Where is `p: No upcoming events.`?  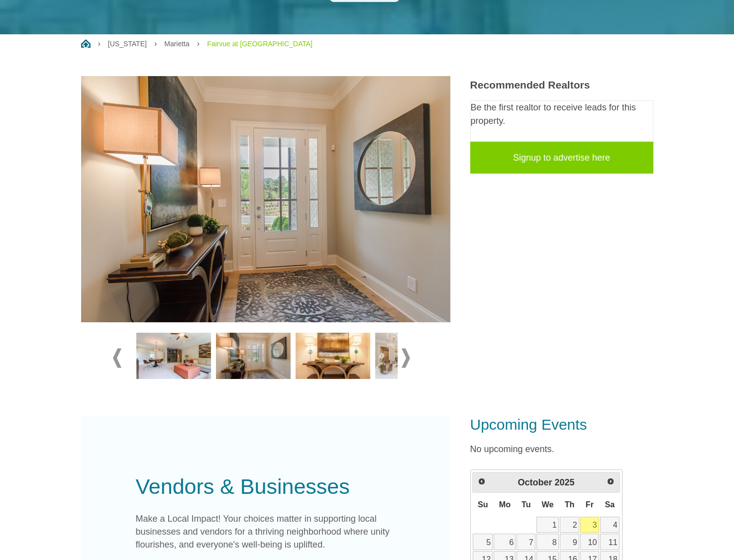 p: No upcoming events. is located at coordinates (562, 449).